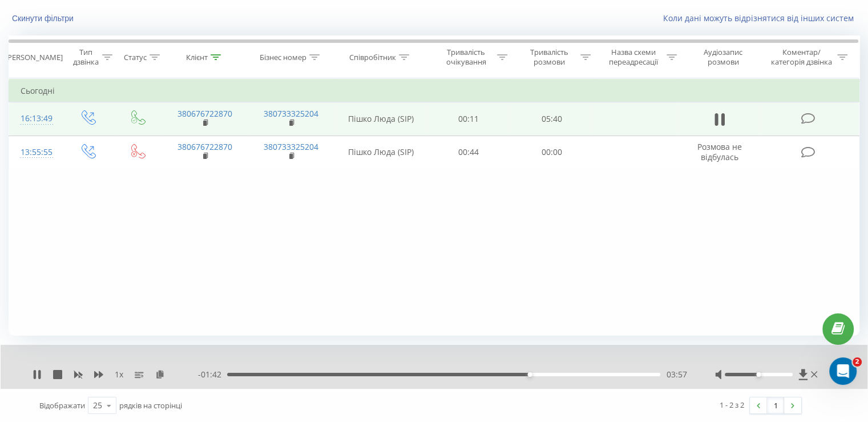 The width and height of the screenshot is (868, 422). I want to click on div: Бізнес номер, so click(283, 57).